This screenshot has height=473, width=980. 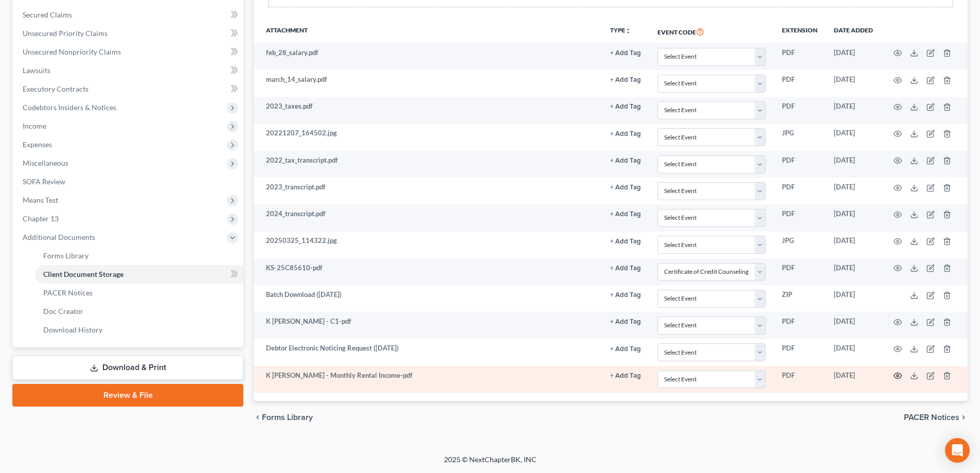 What do you see at coordinates (854, 31) in the screenshot?
I see `th: Date added` at bounding box center [854, 31].